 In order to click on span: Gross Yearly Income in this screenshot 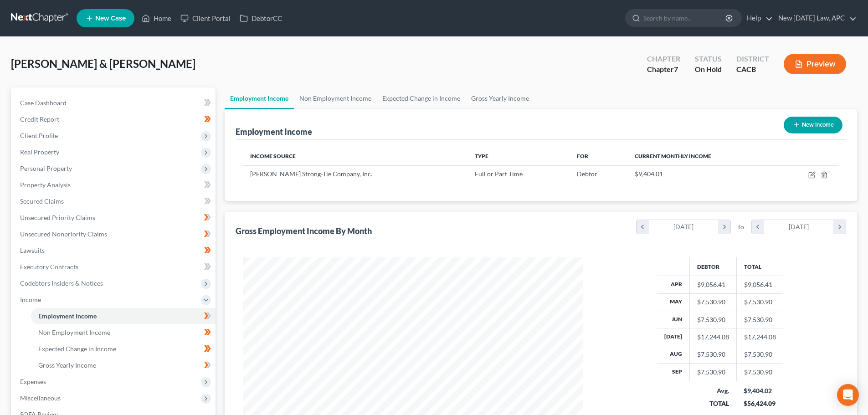, I will do `click(67, 364)`.